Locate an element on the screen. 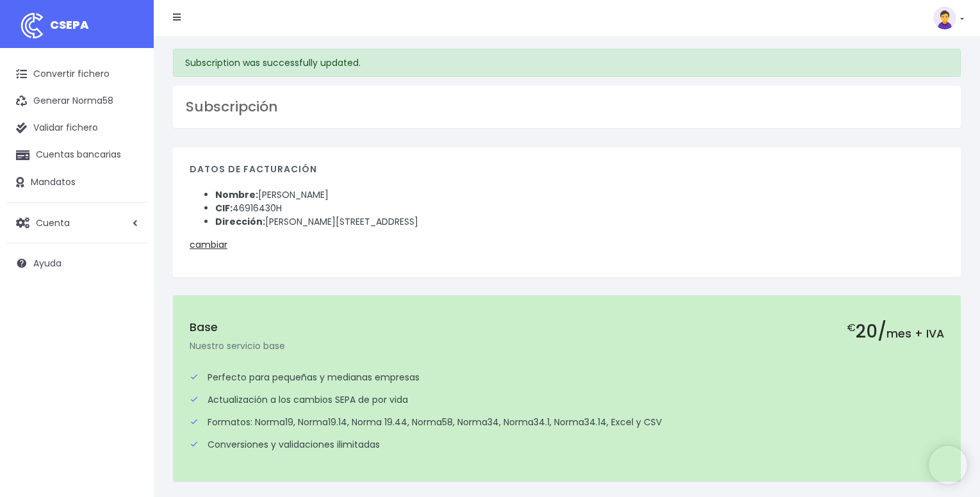 The width and height of the screenshot is (980, 497). a: Ayuda is located at coordinates (77, 263).